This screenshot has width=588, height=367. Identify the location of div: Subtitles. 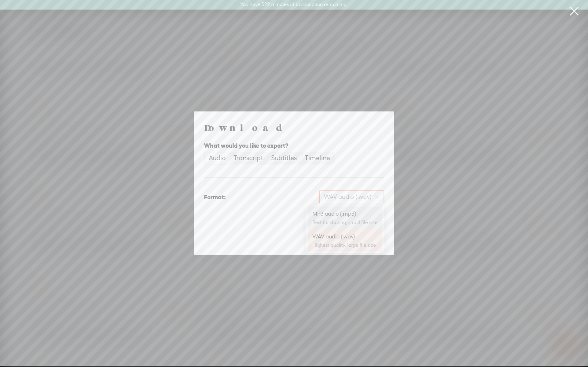
(284, 159).